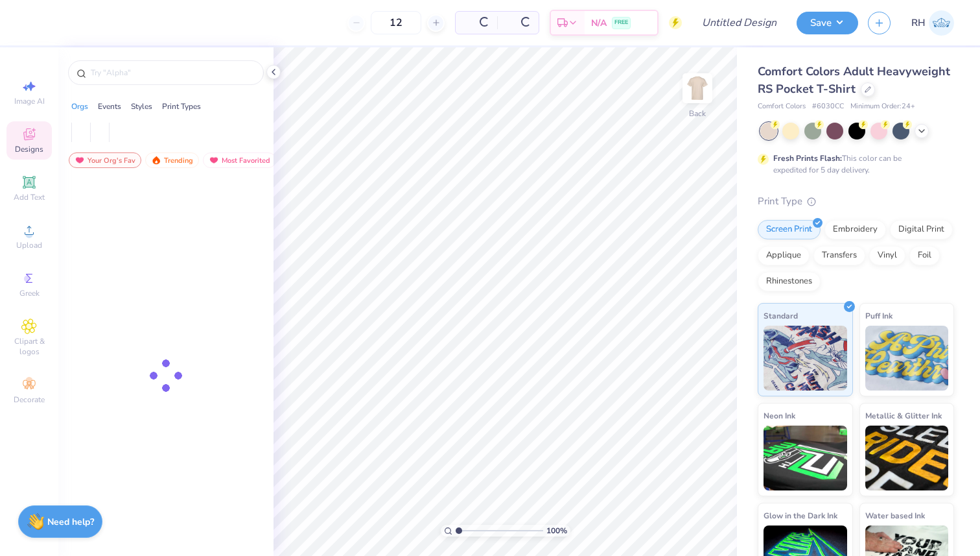 This screenshot has height=556, width=980. Describe the element at coordinates (29, 245) in the screenshot. I see `span: Upload` at that location.